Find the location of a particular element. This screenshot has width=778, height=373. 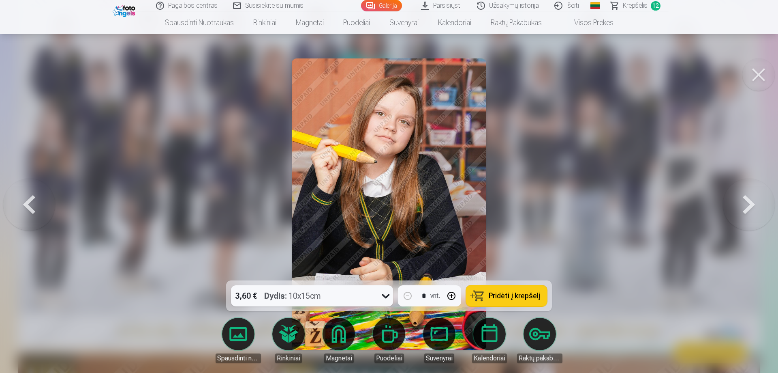

div: Raktų pakabukas is located at coordinates (540, 358).